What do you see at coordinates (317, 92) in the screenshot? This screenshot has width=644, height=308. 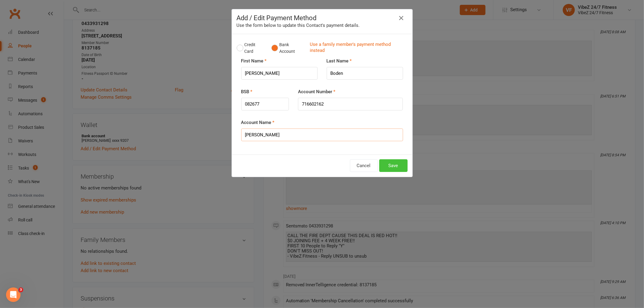 I see `label: Account Number` at bounding box center [317, 92].